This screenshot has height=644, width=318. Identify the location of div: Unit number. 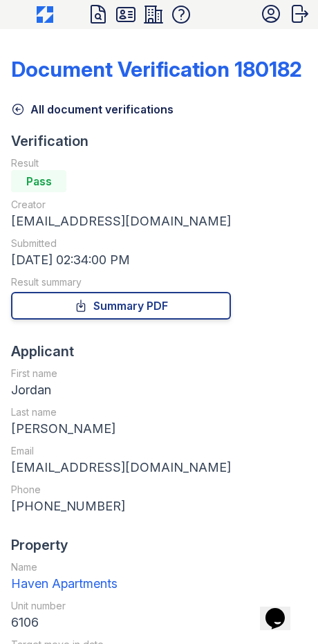
(121, 606).